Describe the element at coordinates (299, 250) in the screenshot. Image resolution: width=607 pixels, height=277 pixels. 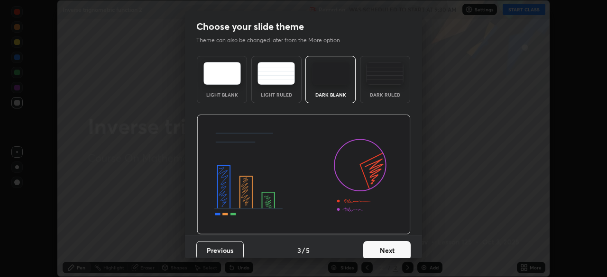
I see `h4: 3` at that location.